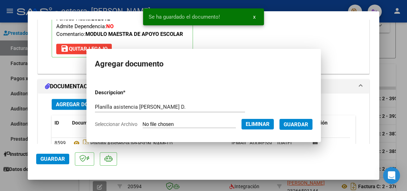 The image size is (407, 191). Describe the element at coordinates (392, 176) in the screenshot. I see `div: Open Intercom Messenger` at that location.